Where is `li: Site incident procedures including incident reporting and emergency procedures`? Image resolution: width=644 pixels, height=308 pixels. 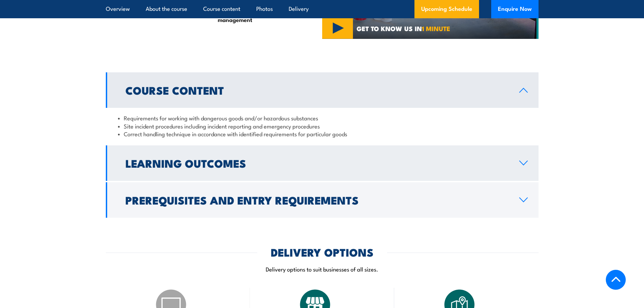 li: Site incident procedures including incident reporting and emergency procedures is located at coordinates (322, 126).